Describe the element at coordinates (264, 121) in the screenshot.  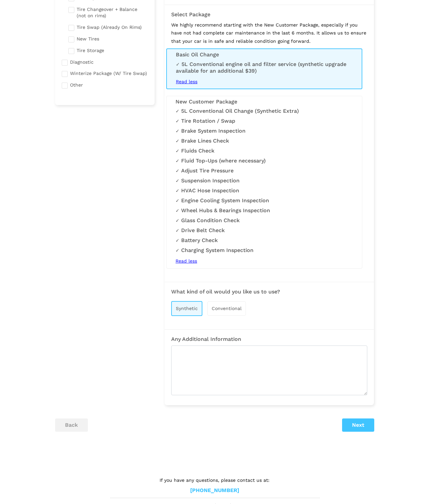
I see `li: Tire Rotation / Swap` at that location.